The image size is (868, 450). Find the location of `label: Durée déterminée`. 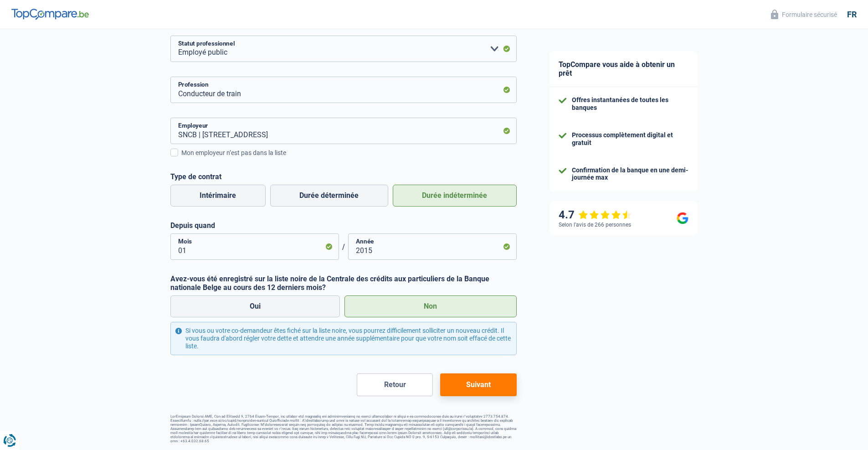

label: Durée déterminée is located at coordinates (328, 196).